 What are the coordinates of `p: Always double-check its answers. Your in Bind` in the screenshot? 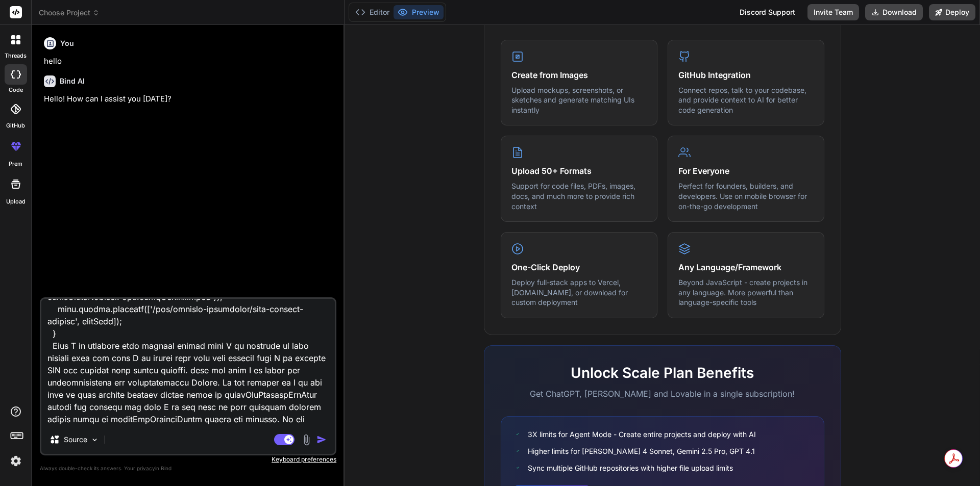 It's located at (188, 469).